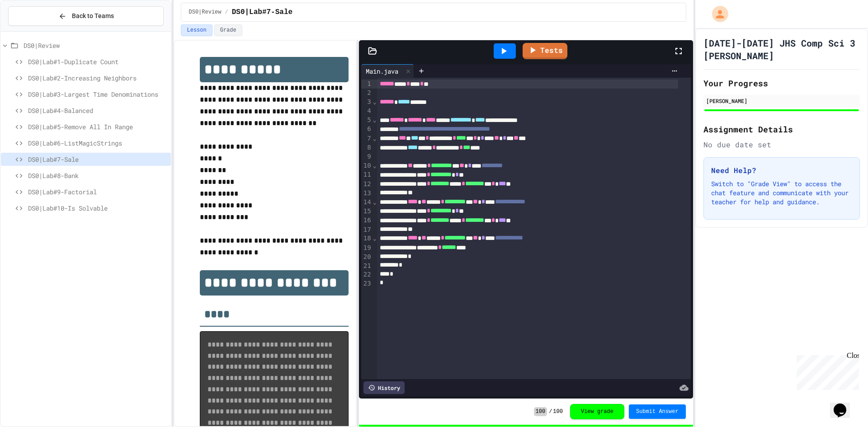 Image resolution: width=868 pixels, height=427 pixels. I want to click on div: 5, so click(367, 120).